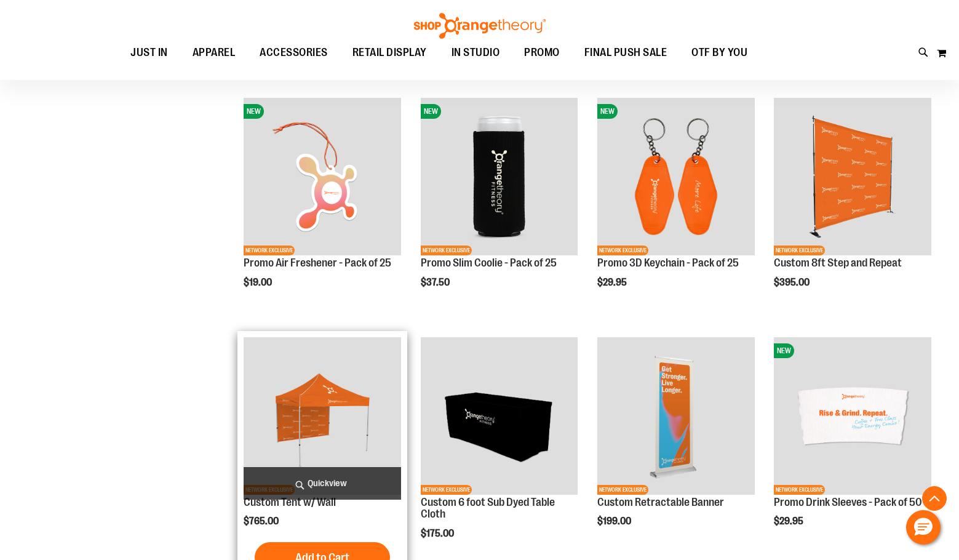 This screenshot has height=560, width=959. What do you see at coordinates (322, 482) in the screenshot?
I see `span: Quickview` at bounding box center [322, 482].